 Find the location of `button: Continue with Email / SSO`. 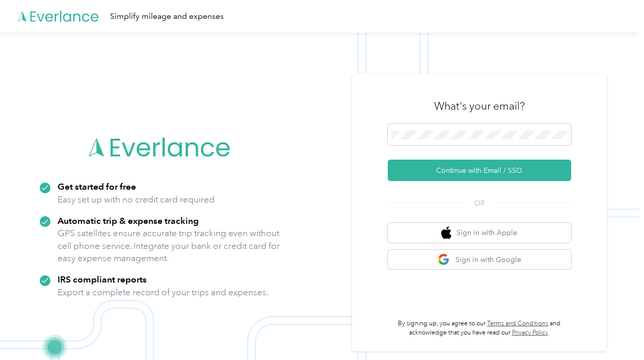

button: Continue with Email / SSO is located at coordinates (480, 170).